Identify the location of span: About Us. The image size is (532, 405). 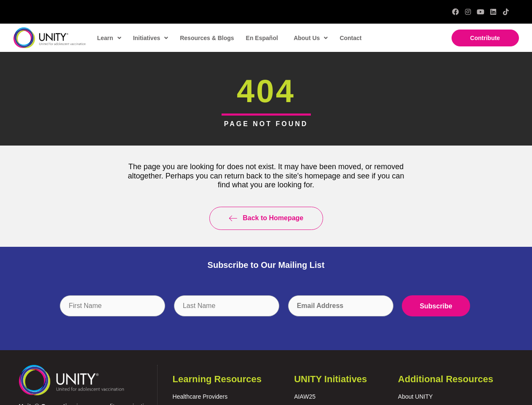
(310, 38).